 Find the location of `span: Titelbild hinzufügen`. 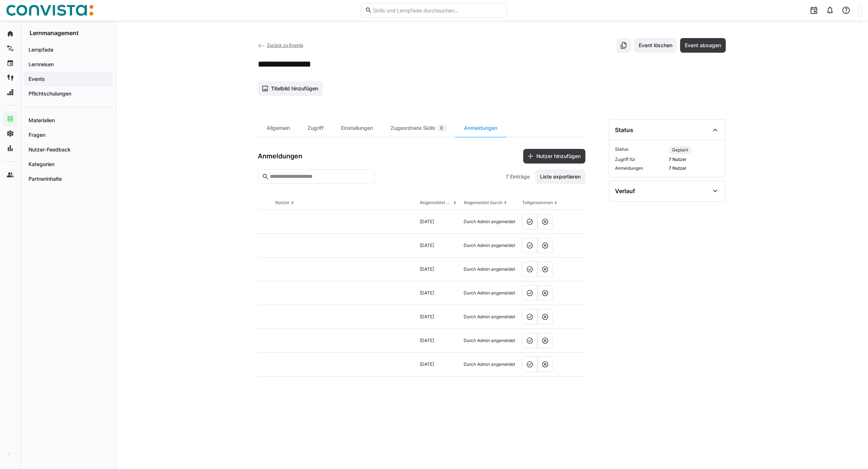

span: Titelbild hinzufügen is located at coordinates (294, 88).